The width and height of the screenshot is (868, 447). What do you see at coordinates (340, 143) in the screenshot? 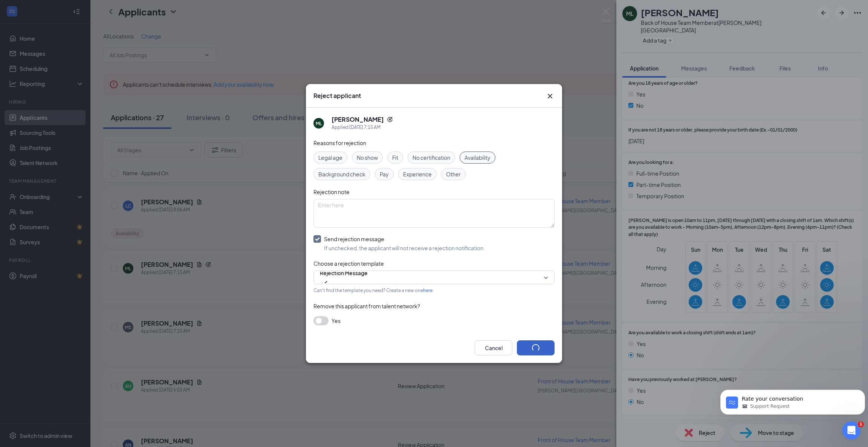
I see `span: Reasons for rejection` at bounding box center [340, 143].